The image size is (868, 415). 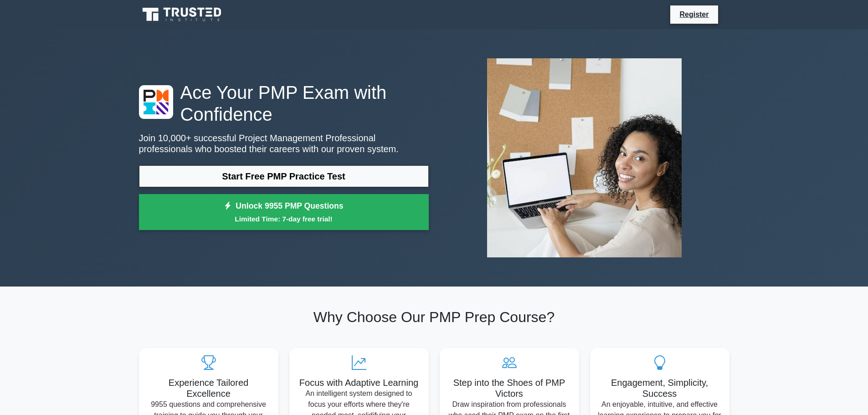 What do you see at coordinates (359, 383) in the screenshot?
I see `h5: Focus with Adaptive Learning` at bounding box center [359, 383].